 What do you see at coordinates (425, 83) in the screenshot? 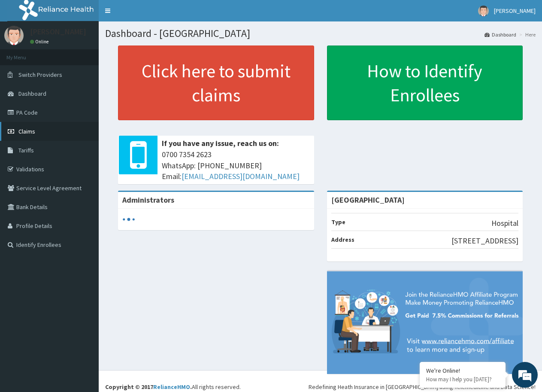
I see `a: How to Identify Enrollees` at bounding box center [425, 83].